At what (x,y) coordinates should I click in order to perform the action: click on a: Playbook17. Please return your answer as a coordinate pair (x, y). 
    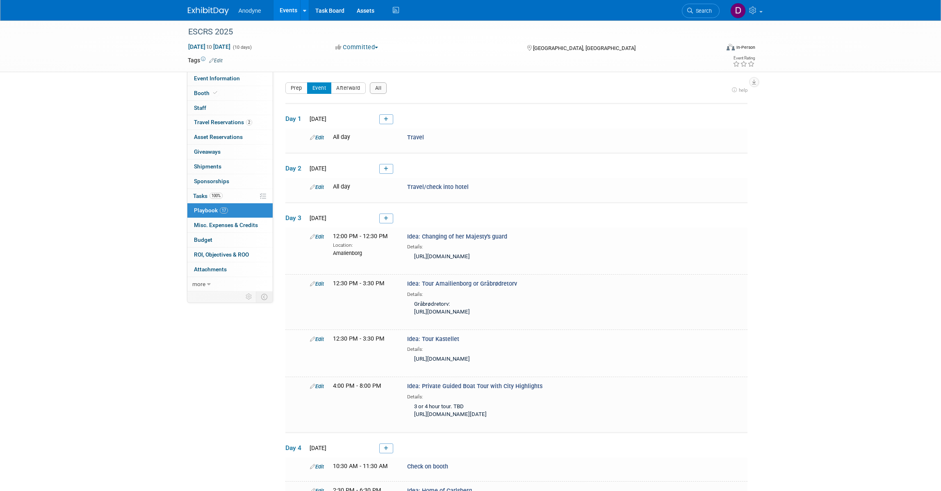
    Looking at the image, I should click on (230, 210).